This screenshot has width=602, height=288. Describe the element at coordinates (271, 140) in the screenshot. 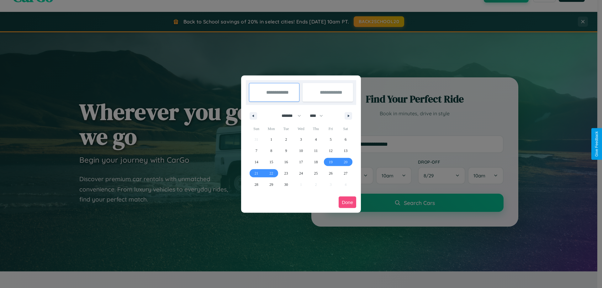

I see `span: 1` at that location.